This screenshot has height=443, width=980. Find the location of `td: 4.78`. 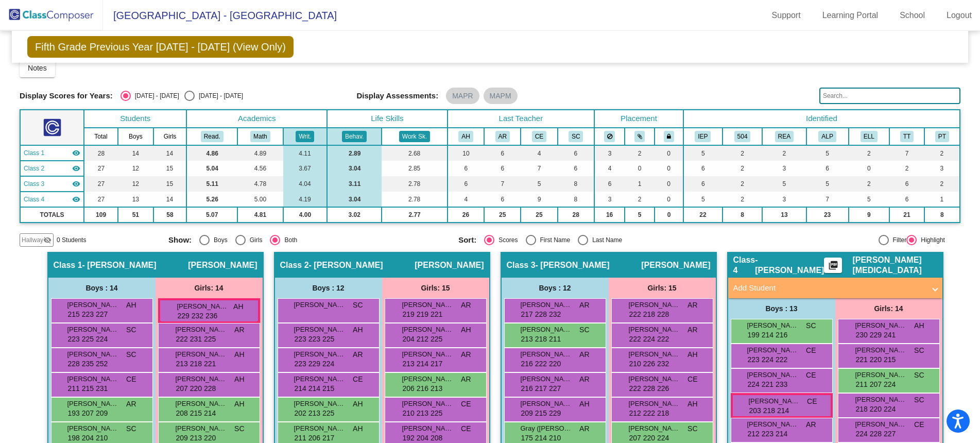

td: 4.78 is located at coordinates (260, 184).